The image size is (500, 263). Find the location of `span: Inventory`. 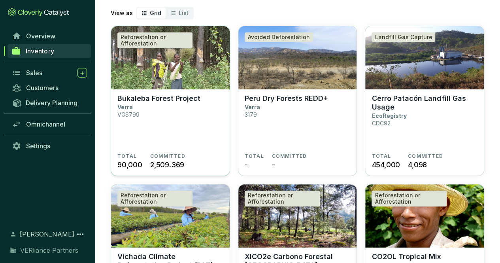

span: Inventory is located at coordinates (39, 51).